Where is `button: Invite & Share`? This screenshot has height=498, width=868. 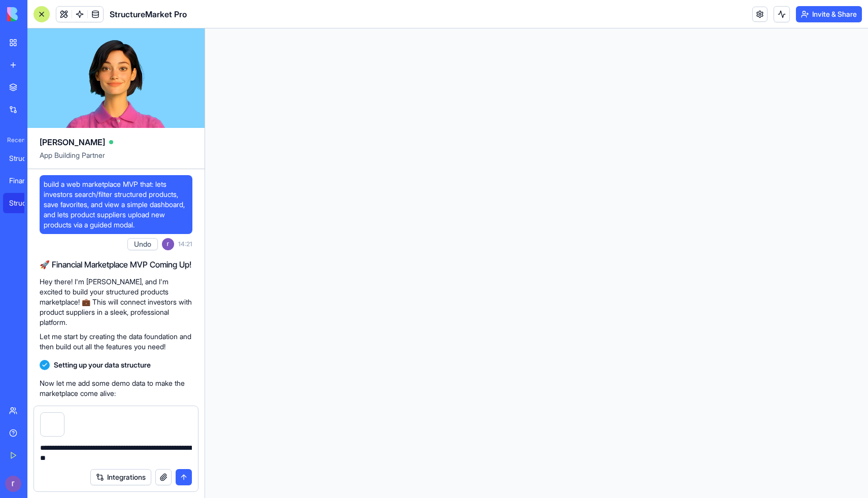
button: Invite & Share is located at coordinates (829, 14).